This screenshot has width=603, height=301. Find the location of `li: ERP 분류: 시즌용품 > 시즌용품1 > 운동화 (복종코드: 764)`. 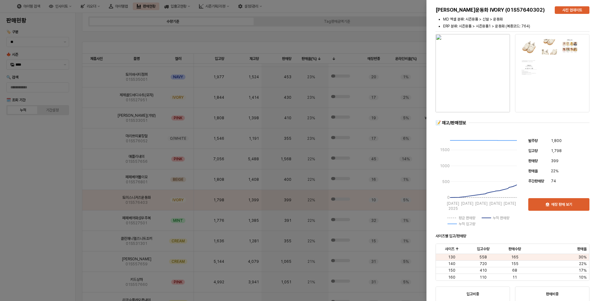

li: ERP 분류: 시즌용품 > 시즌용품1 > 운동화 (복종코드: 764) is located at coordinates (517, 26).